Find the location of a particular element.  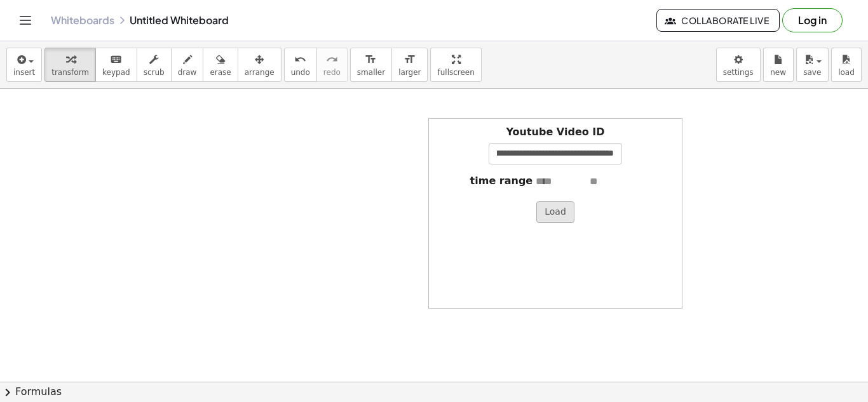

button: draw is located at coordinates (188, 65).